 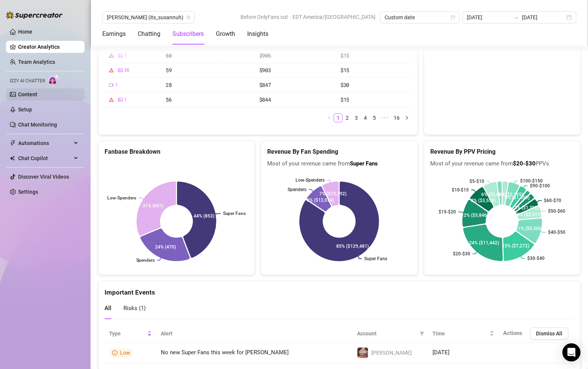 What do you see at coordinates (374, 118) in the screenshot?
I see `a: 5` at bounding box center [374, 118].